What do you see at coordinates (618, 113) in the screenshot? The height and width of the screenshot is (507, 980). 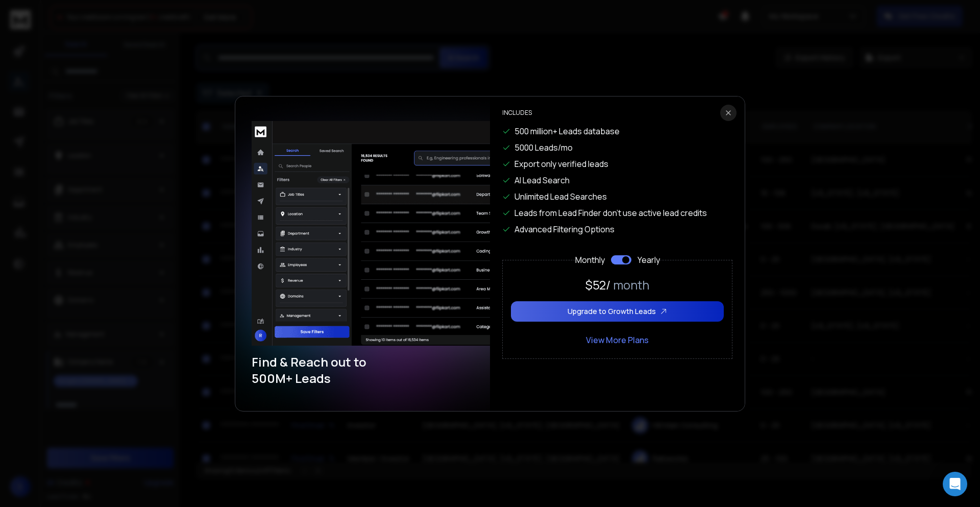 I see `h3: Includes` at bounding box center [618, 113].